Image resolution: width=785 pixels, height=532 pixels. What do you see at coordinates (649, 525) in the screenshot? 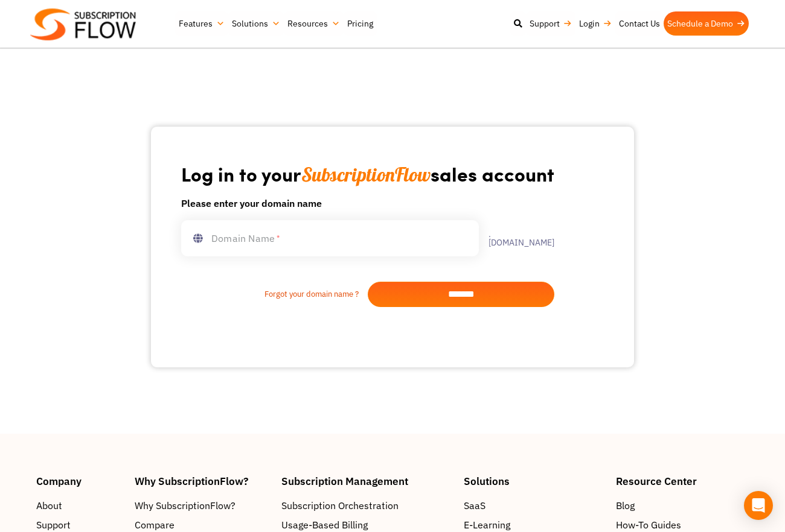
I see `span: How-To Guides` at bounding box center [649, 525].